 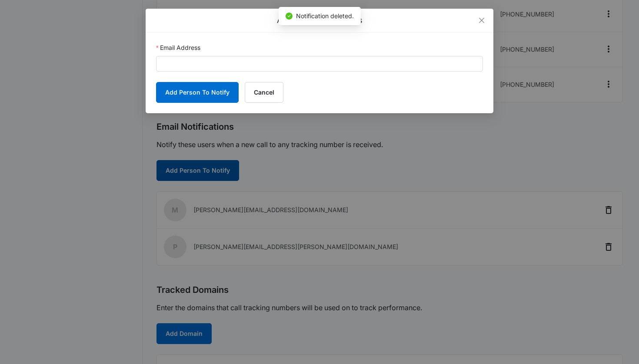 What do you see at coordinates (482, 20) in the screenshot?
I see `button: Close` at bounding box center [482, 20].